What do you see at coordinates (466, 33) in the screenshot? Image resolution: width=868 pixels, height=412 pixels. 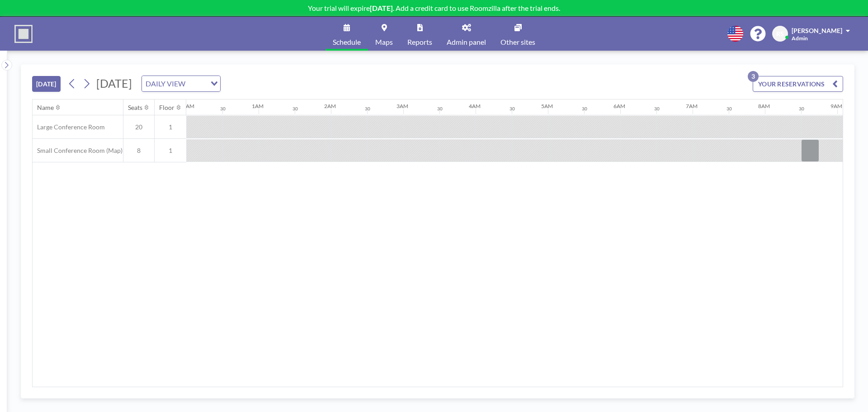 I see `a: Admin panel` at bounding box center [466, 33].